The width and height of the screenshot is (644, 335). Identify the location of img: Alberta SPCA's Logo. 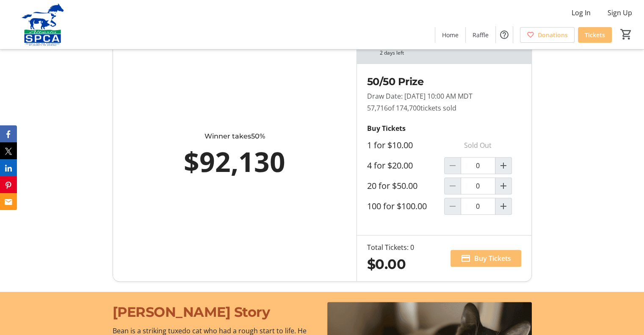
(43, 24).